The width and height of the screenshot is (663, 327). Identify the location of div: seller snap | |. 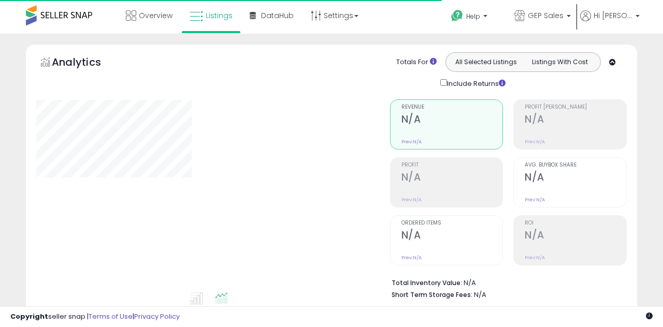
(95, 317).